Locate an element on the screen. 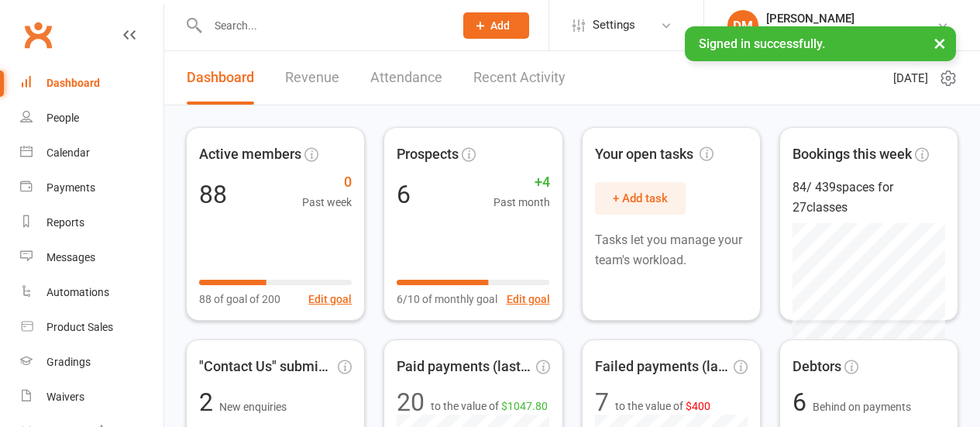  a: Gradings is located at coordinates (92, 362).